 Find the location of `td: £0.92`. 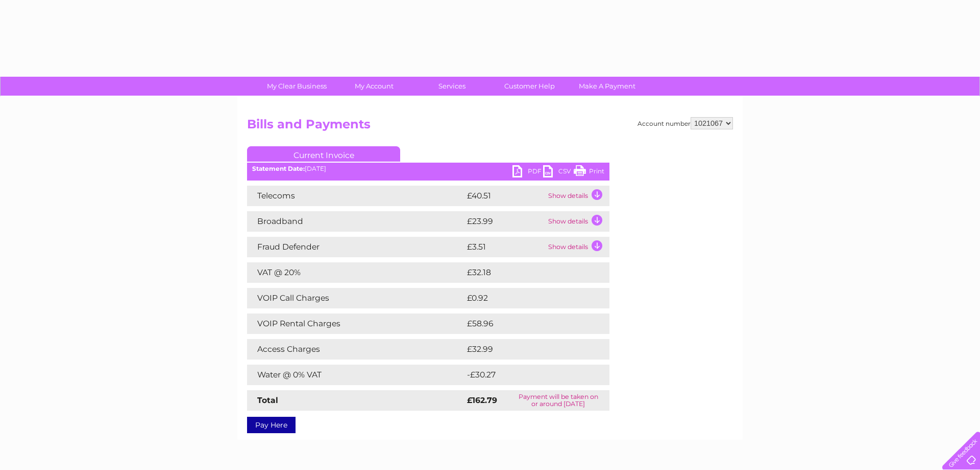

td: £0.92 is located at coordinates (525, 297).